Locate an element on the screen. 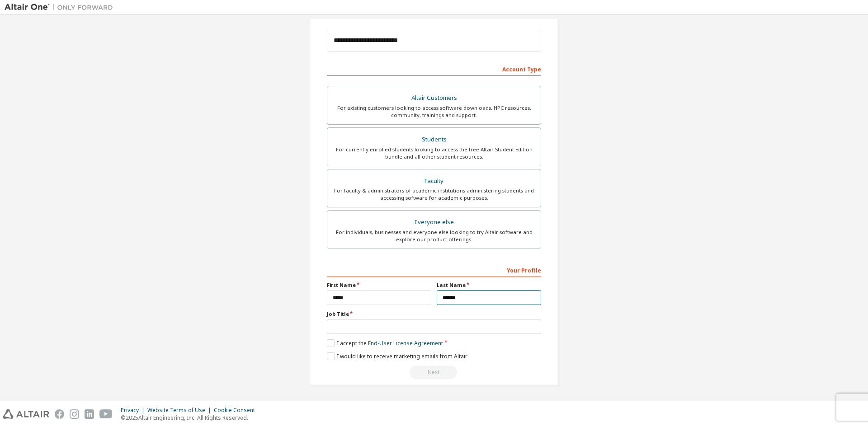  div: Faculty is located at coordinates (434, 181).